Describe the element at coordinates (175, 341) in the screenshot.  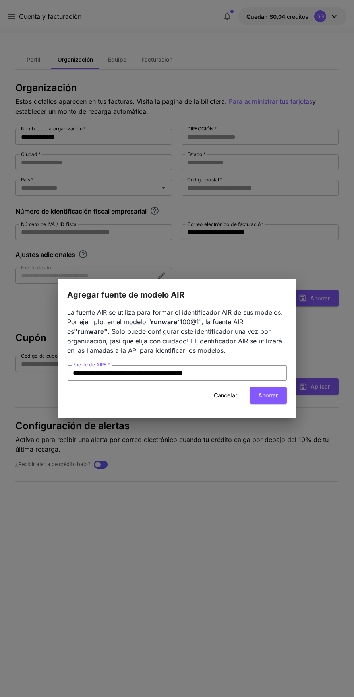
I see `font: . Solo puede configurar este identificador una vez por organización, ¡así que elija con cuidado! ...` at that location.